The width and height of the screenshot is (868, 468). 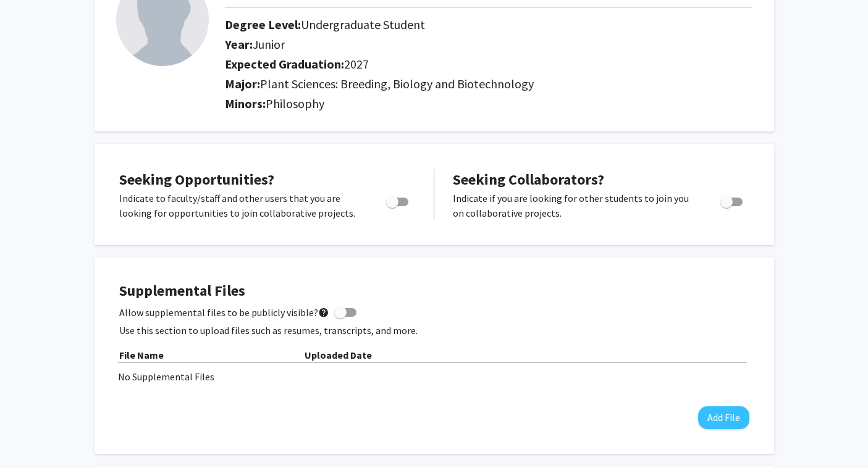 What do you see at coordinates (488, 104) in the screenshot?
I see `h2: Minors:` at bounding box center [488, 104].